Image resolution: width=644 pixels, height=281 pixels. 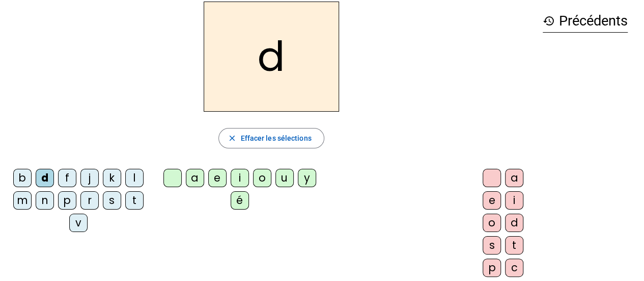 What do you see at coordinates (45, 200) in the screenshot?
I see `div: n` at bounding box center [45, 200].